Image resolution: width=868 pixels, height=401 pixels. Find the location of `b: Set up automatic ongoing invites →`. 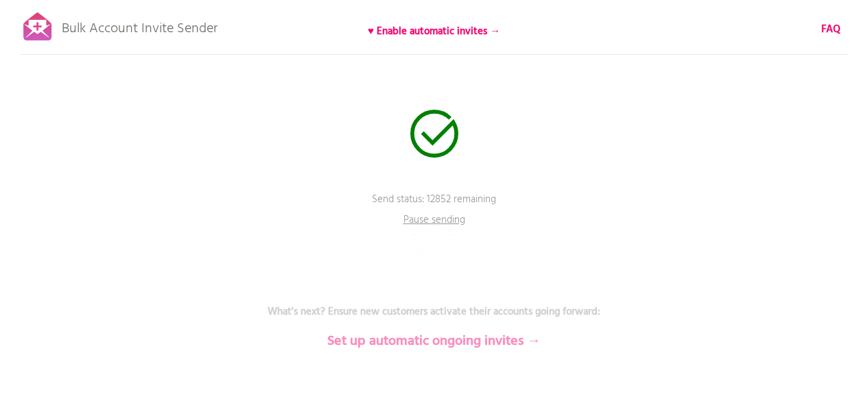

b: Set up automatic ongoing invites → is located at coordinates (433, 341).